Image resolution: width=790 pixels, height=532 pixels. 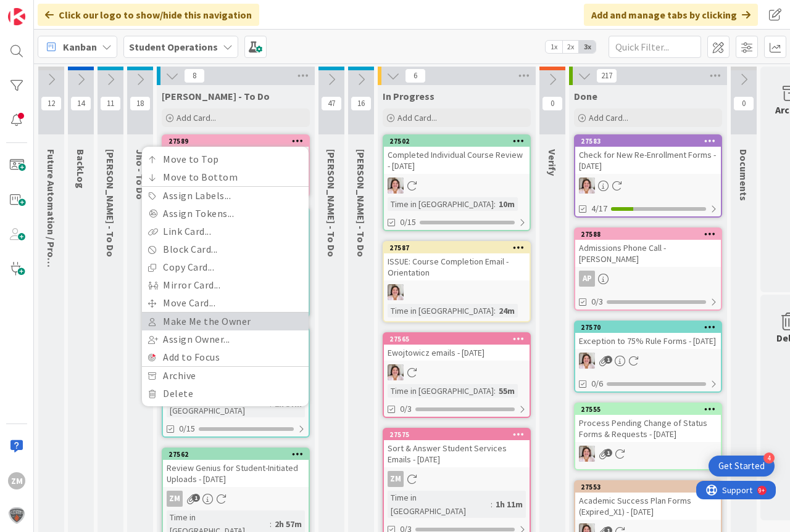 I want to click on span: Done, so click(x=586, y=97).